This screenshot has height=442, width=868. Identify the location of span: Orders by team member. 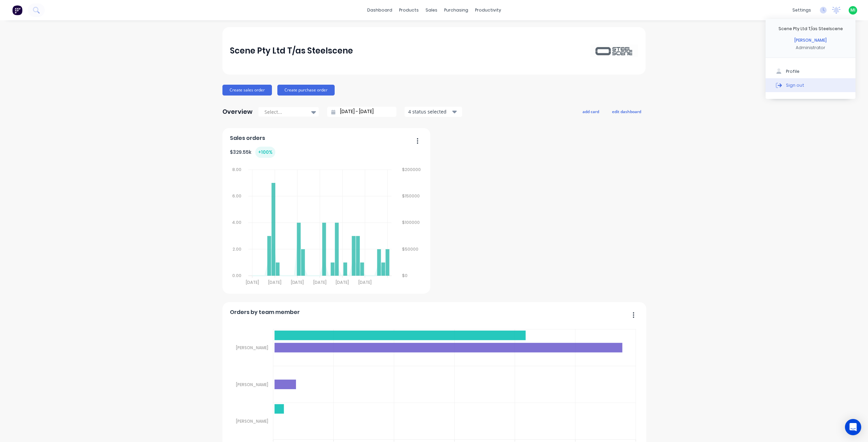
(265, 313).